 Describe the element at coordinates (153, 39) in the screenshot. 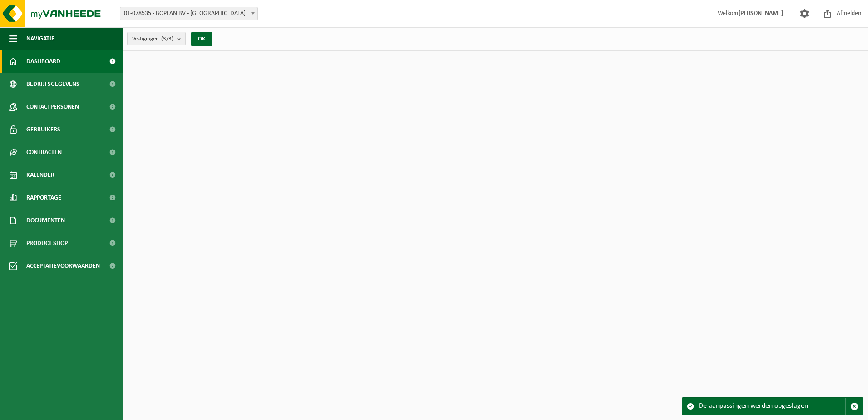

I see `span: Vestigingen` at that location.